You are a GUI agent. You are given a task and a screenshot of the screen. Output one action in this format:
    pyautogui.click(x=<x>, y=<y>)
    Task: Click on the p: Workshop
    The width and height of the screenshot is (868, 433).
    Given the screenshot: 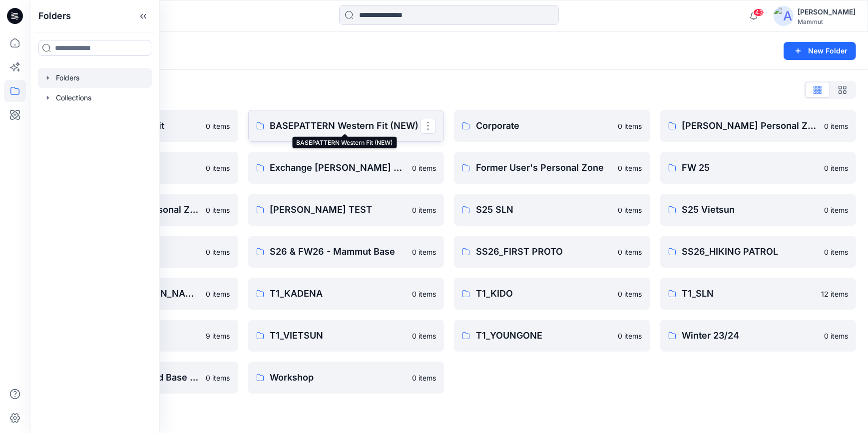 What is the action you would take?
    pyautogui.click(x=338, y=378)
    